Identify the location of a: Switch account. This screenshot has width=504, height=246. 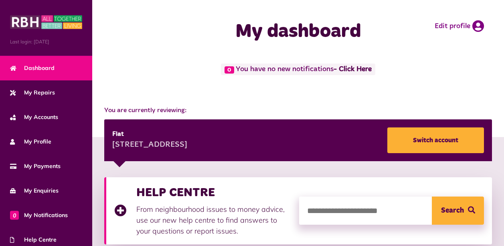
(436, 140).